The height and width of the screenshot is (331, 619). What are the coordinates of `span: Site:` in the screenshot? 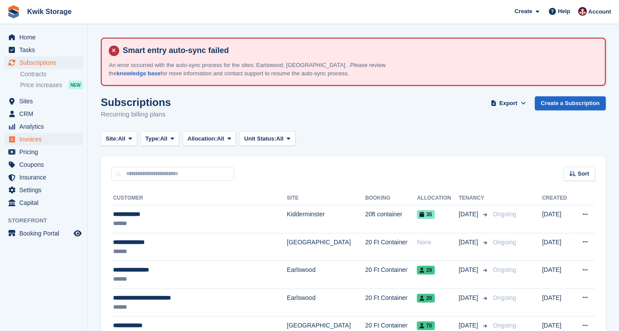 It's located at (112, 139).